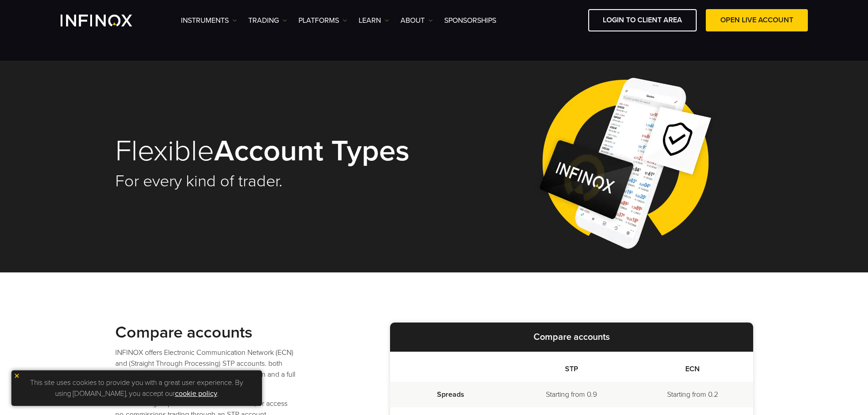 This screenshot has width=868, height=415. What do you see at coordinates (470, 21) in the screenshot?
I see `a: SPONSORSHIPS` at bounding box center [470, 21].